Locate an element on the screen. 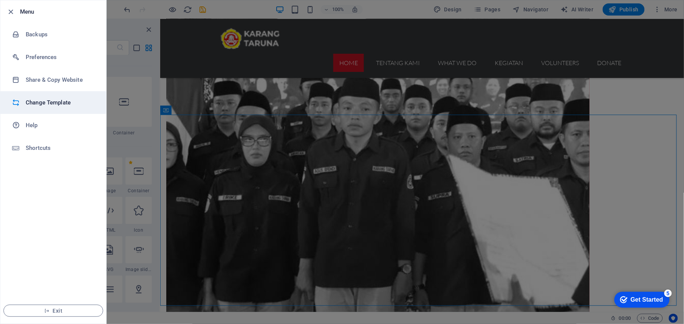 The image size is (684, 324). h6: Menu is located at coordinates (60, 12).